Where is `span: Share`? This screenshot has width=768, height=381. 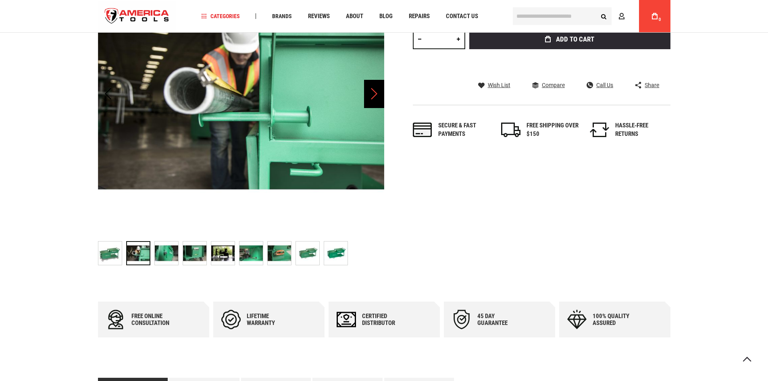 span: Share is located at coordinates (652, 85).